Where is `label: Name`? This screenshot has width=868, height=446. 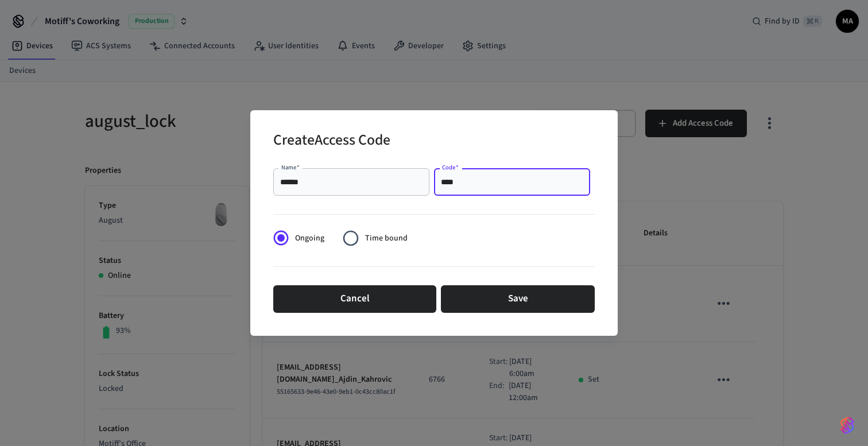 label: Name is located at coordinates (291, 167).